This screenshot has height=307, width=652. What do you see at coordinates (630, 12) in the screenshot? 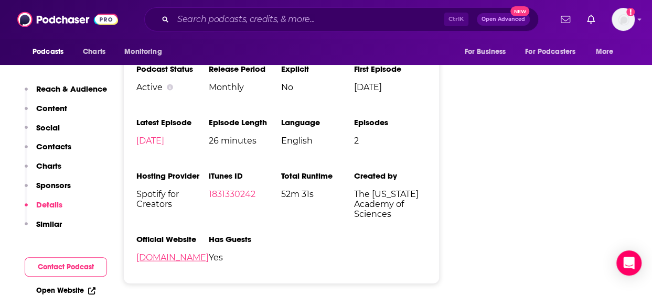
I see `svg: Add a profile image` at bounding box center [630, 12].